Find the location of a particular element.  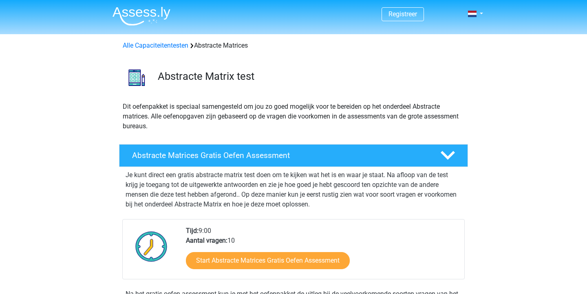

p: Je kunt direct een gratis abstracte matrix test doen om te kijken wat het is en waar je staat. Na... is located at coordinates (294, 190).